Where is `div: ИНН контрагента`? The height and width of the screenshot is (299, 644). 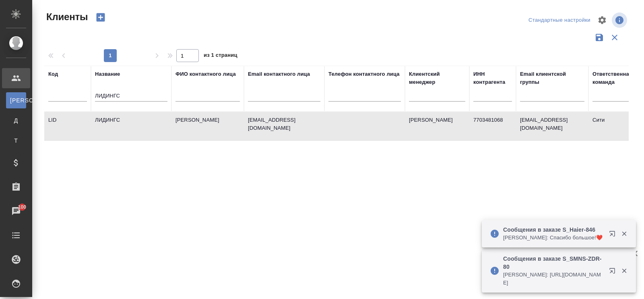 div: ИНН контрагента is located at coordinates (493, 78).